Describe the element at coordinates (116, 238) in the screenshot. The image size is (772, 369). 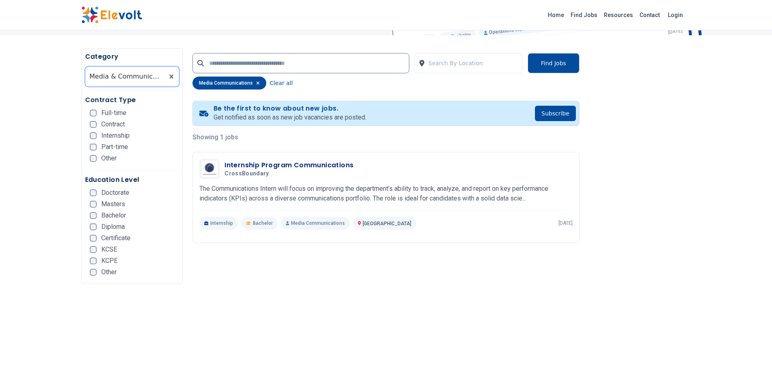
I see `span: Certificate` at that location.